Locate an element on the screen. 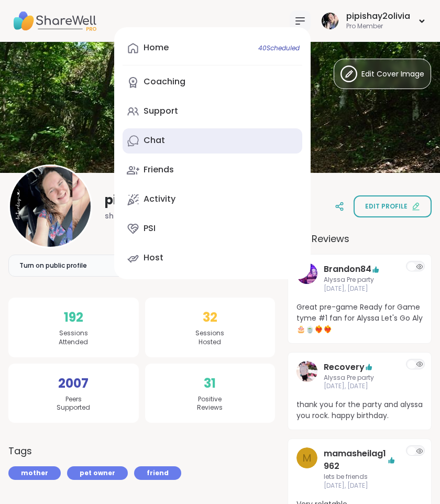 The image size is (440, 504). div: Support is located at coordinates (161, 111).